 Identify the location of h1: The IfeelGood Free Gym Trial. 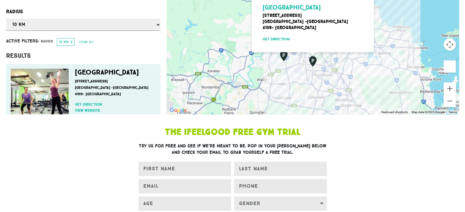
(232, 133).